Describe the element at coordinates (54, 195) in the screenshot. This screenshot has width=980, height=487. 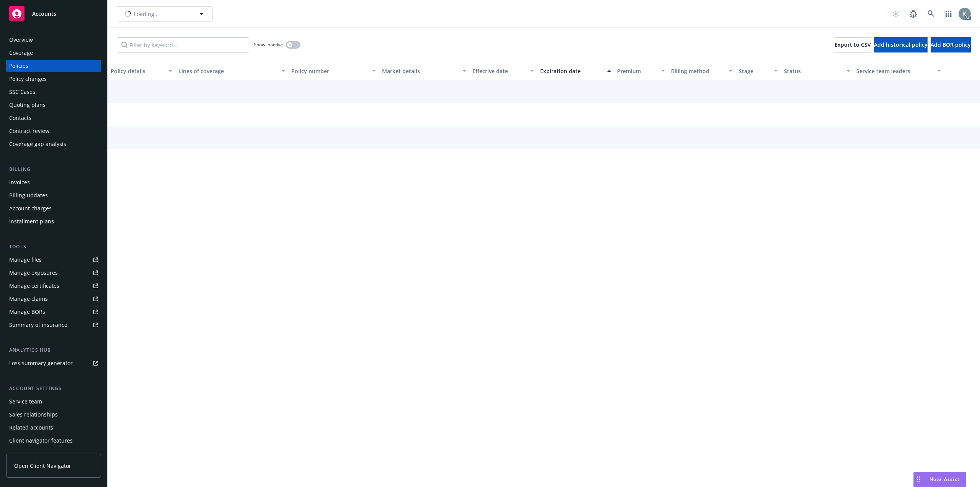
I see `a: Billing updates` at that location.